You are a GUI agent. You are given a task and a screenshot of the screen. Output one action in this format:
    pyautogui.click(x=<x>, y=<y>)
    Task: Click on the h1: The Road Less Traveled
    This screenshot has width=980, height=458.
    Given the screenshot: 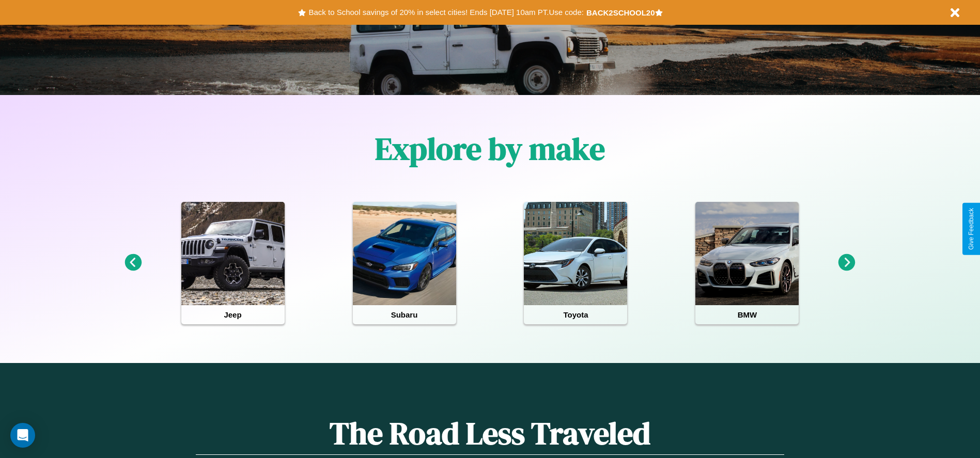 What is the action you would take?
    pyautogui.click(x=490, y=433)
    